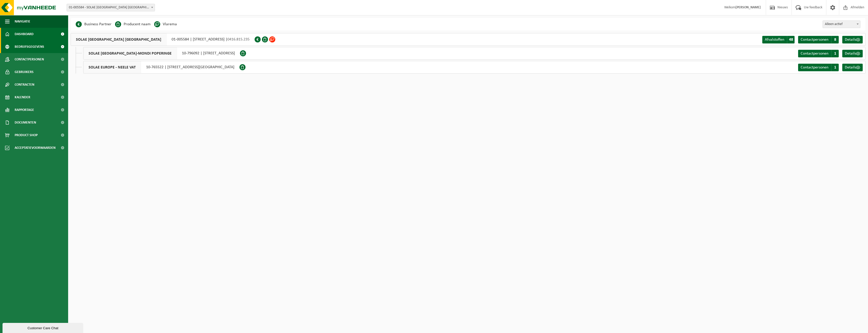 Image resolution: width=868 pixels, height=333 pixels. What do you see at coordinates (29, 47) in the screenshot?
I see `span: Bedrijfsgegevens` at bounding box center [29, 47].